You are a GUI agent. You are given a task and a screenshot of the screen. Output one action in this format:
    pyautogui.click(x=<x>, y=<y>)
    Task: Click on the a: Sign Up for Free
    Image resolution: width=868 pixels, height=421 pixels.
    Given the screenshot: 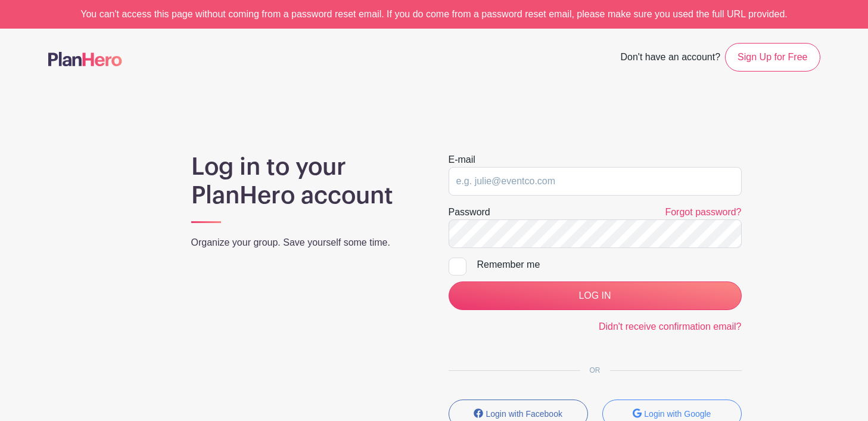 What is the action you would take?
    pyautogui.click(x=772, y=57)
    